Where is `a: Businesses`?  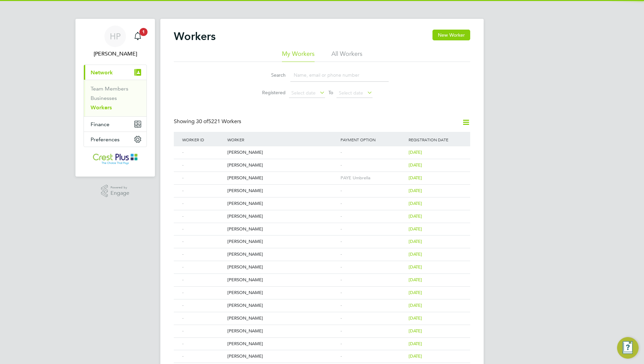 a: Businesses is located at coordinates (104, 98).